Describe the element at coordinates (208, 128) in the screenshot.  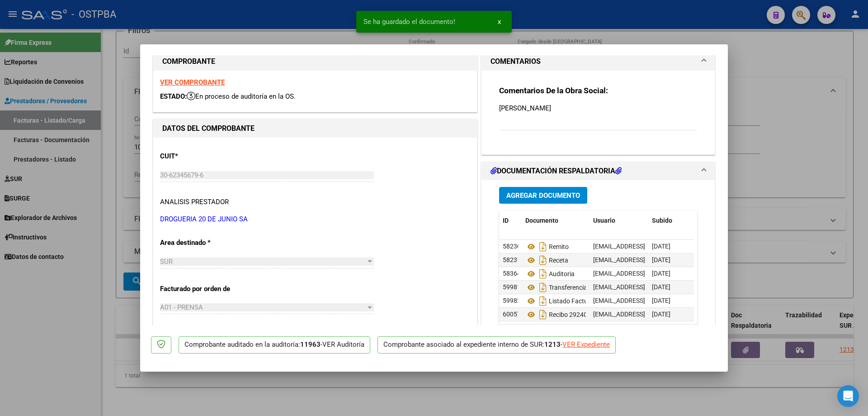
I see `strong: DATOS DEL COMPROBANTE` at that location.